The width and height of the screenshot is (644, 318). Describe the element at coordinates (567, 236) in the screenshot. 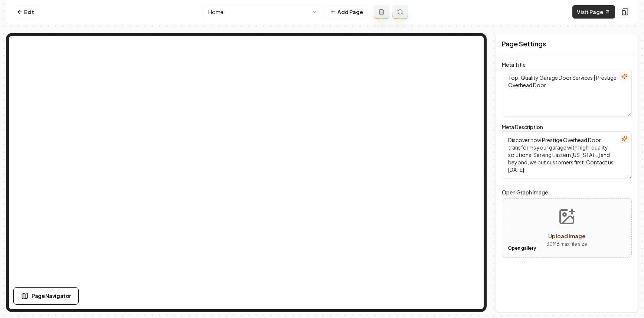

I see `span: Upload image` at that location.